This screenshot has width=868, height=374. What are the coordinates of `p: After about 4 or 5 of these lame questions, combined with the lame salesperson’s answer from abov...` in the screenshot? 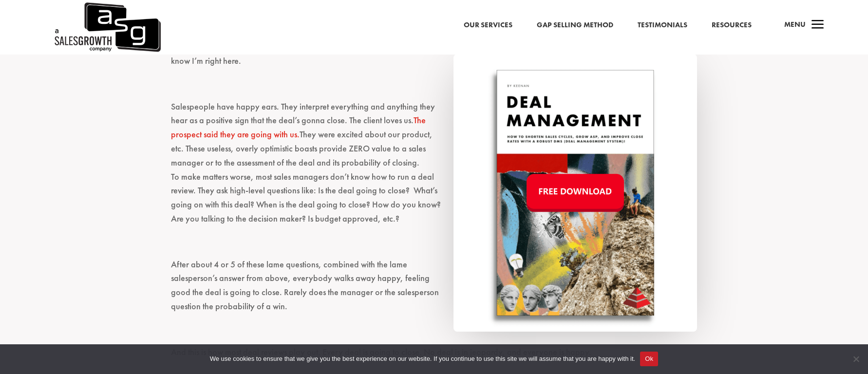 It's located at (434, 290).